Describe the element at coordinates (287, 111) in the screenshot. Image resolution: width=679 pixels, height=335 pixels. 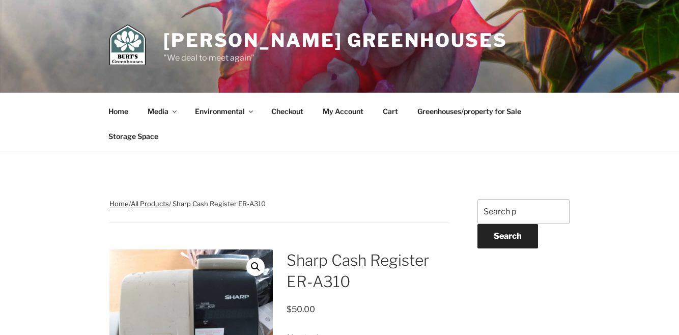
I see `a: Checkout` at that location.